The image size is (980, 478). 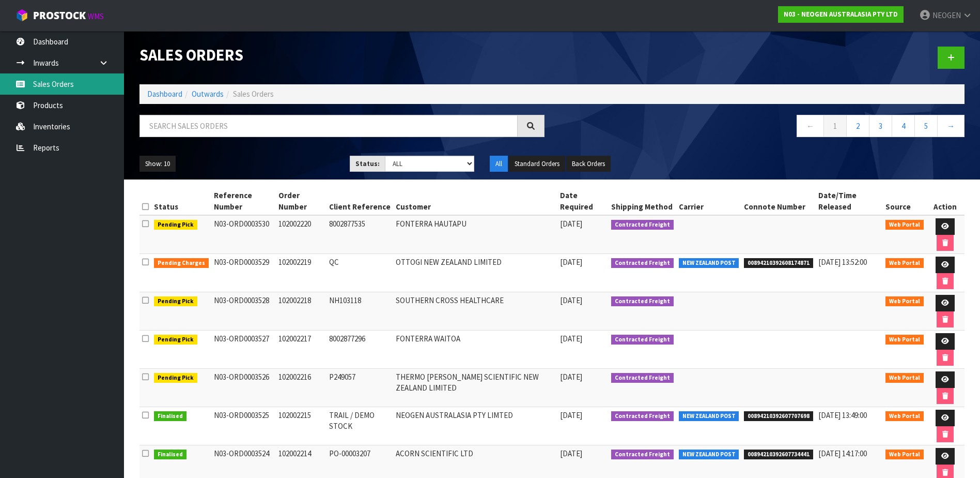 What do you see at coordinates (243, 273) in the screenshot?
I see `td: N03-ORD0003529` at bounding box center [243, 273].